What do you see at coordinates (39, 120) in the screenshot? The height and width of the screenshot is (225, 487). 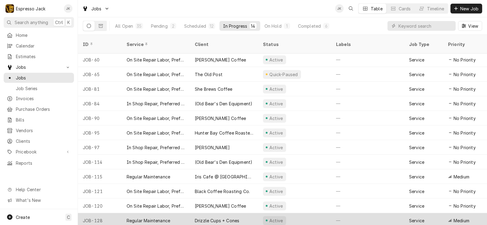 I see `a: Bills` at bounding box center [39, 120].